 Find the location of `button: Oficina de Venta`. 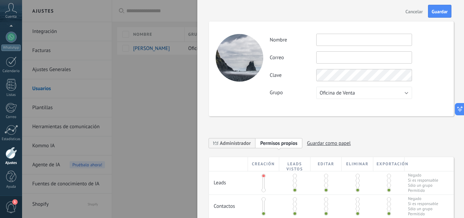

button: Oficina de Venta is located at coordinates (364, 93).